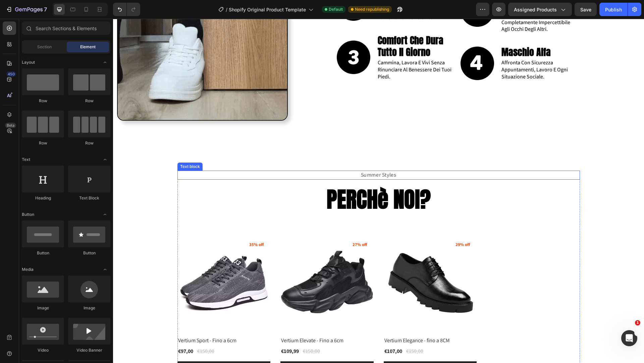 The image size is (644, 363). Describe the element at coordinates (349, 226) in the screenshot. I see `pre: 29% off` at that location.